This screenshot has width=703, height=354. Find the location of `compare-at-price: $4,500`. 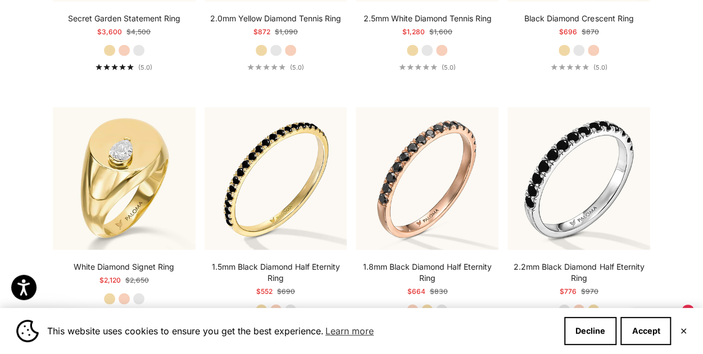

compare-at-price: $4,500 is located at coordinates (138, 32).